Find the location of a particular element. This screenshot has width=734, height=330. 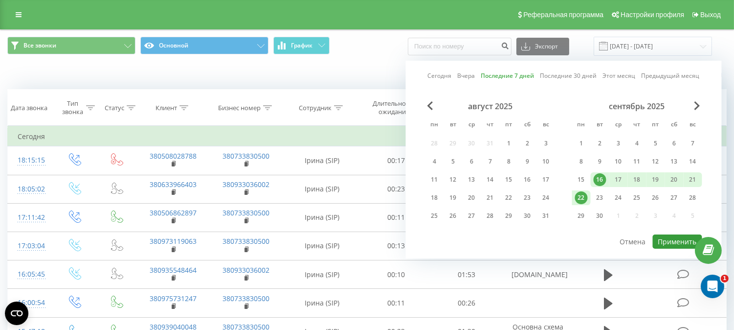

div: 6 is located at coordinates (675, 143).